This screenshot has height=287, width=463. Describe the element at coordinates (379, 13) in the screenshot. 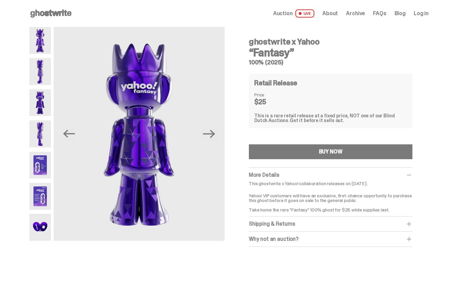

I see `a: FAQs` at that location.